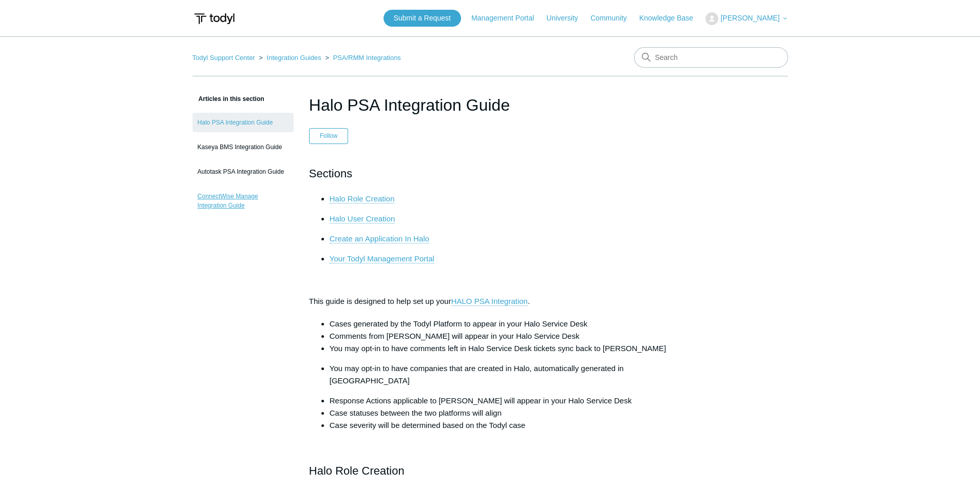 Image resolution: width=980 pixels, height=491 pixels. Describe the element at coordinates (361, 199) in the screenshot. I see `a: Halo Role Creation` at that location.